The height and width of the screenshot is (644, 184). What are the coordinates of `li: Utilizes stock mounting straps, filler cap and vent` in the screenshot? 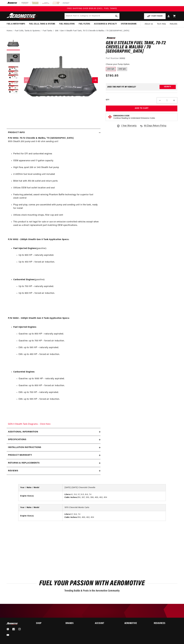 It's located at (56, 215).